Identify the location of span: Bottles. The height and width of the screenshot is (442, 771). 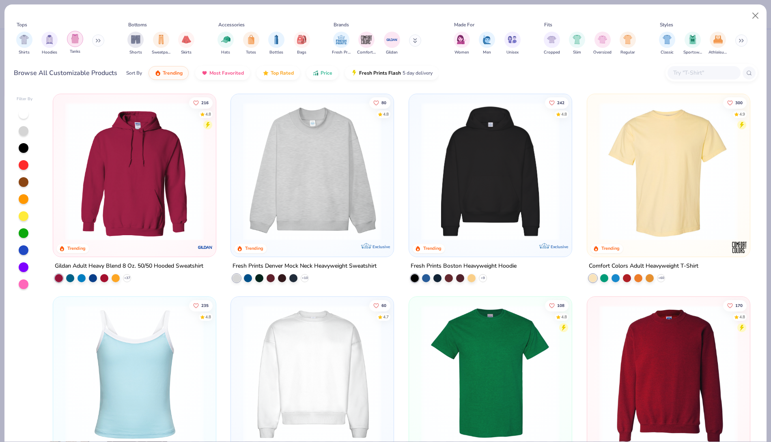
(276, 52).